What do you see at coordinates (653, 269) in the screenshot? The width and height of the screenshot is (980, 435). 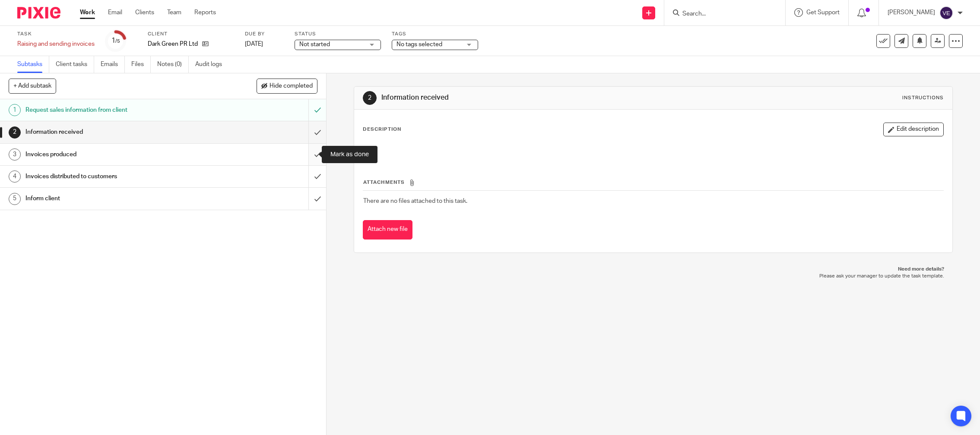 I see `p: Need more details?` at bounding box center [653, 269].